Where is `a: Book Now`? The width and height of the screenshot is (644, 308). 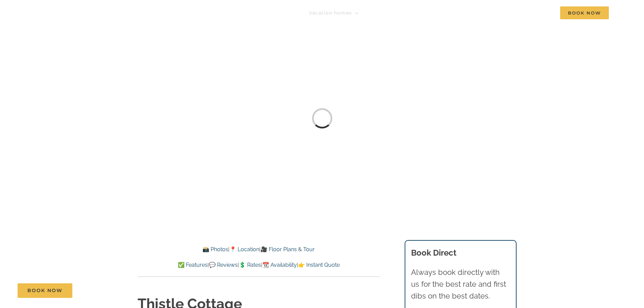 a: Book Now is located at coordinates (45, 291).